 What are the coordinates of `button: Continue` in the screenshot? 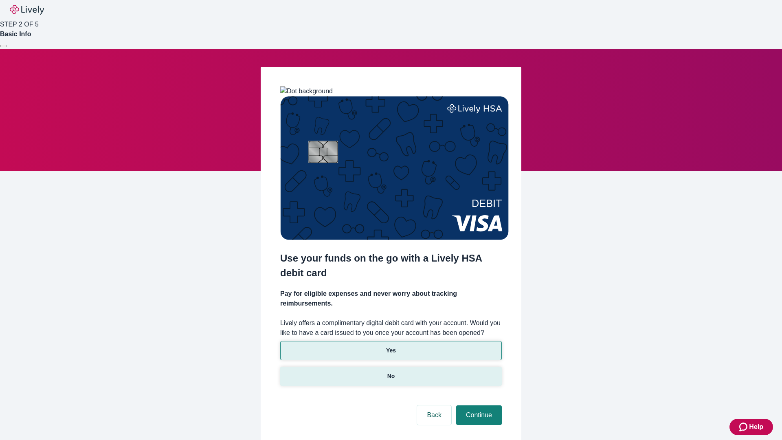 It's located at (479, 415).